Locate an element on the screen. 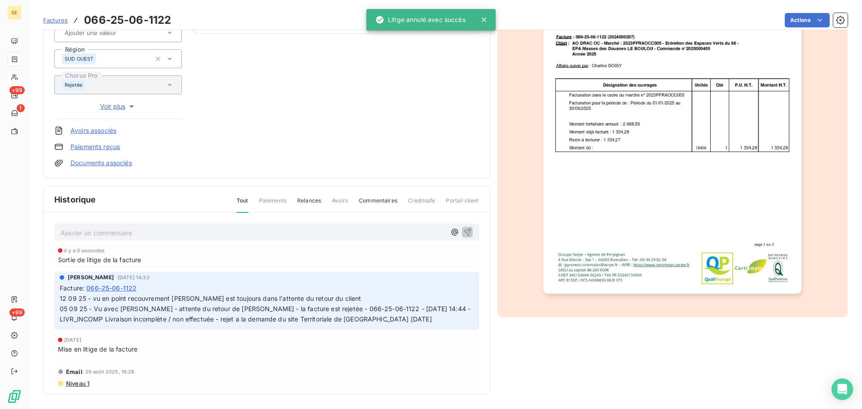 This screenshot has height=409, width=862. input: Ajouter une valeur is located at coordinates (109, 33).